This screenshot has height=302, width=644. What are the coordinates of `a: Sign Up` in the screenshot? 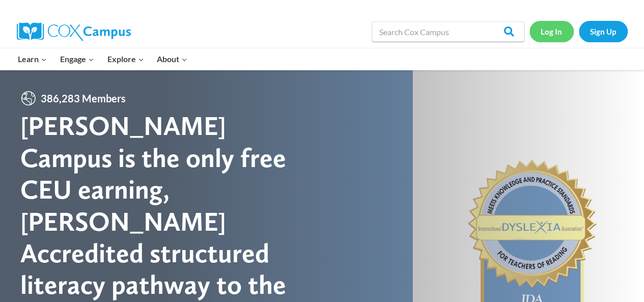 It's located at (603, 31).